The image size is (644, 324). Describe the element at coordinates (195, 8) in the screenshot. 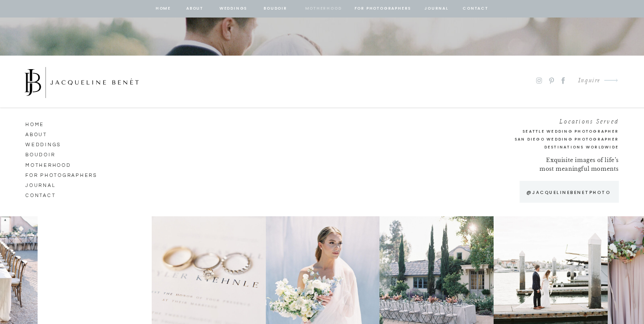

I see `nav: about` at that location.